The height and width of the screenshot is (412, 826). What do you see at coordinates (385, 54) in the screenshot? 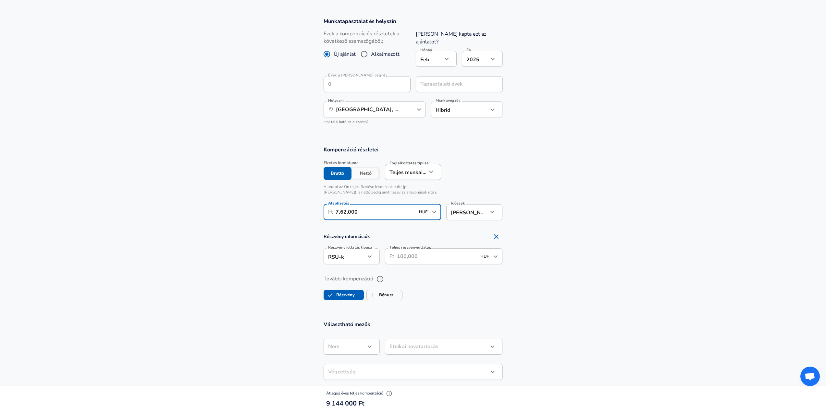
I see `span: Alkalmazott` at bounding box center [385, 54].